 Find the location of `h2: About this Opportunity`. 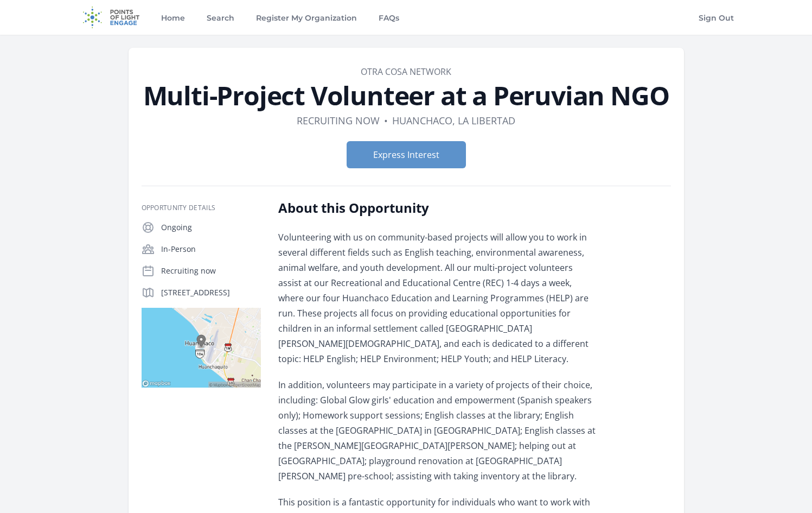

h2: About this Opportunity is located at coordinates (437, 208).